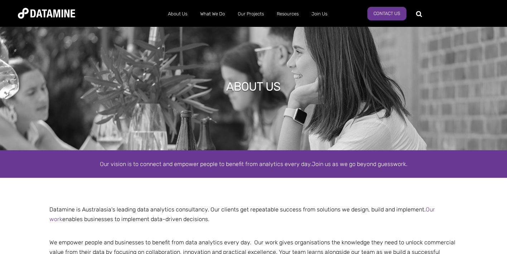  I want to click on h1: ABOUT US, so click(253, 87).